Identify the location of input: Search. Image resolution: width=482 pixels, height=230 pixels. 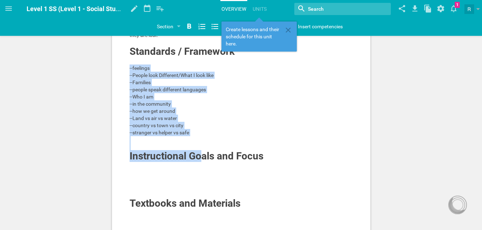
(336, 9).